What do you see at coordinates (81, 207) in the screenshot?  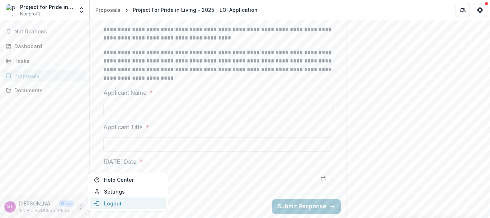 I see `button: More` at bounding box center [81, 207].